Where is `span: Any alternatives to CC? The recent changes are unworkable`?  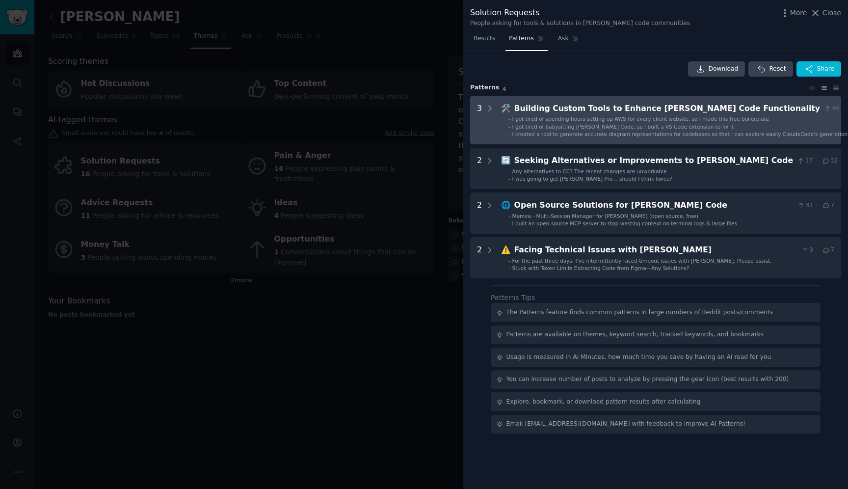
span: Any alternatives to CC? The recent changes are unworkable is located at coordinates (589, 171).